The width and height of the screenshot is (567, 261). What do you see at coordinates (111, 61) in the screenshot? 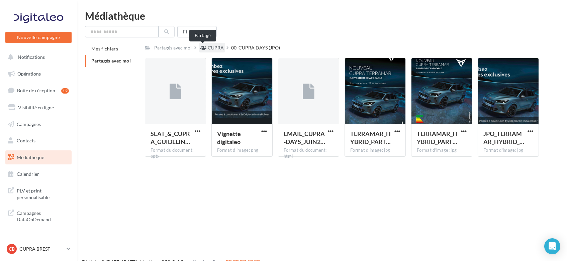
I see `span: Partagés avec moi` at bounding box center [111, 61].